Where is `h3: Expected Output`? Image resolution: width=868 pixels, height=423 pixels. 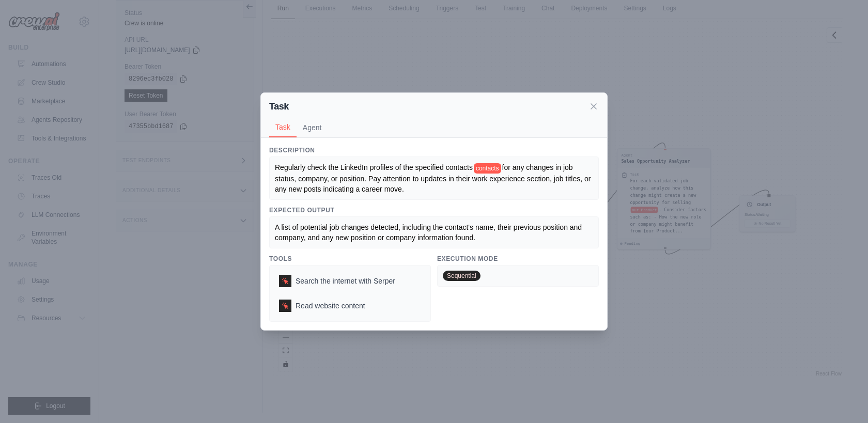 h3: Expected Output is located at coordinates (434, 210).